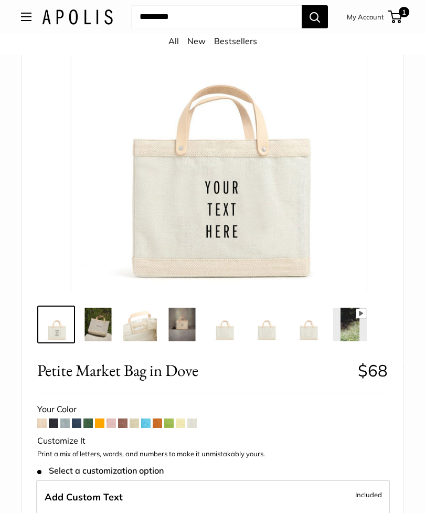 This screenshot has height=513, width=425. What do you see at coordinates (404, 12) in the screenshot?
I see `span: 1` at bounding box center [404, 12].